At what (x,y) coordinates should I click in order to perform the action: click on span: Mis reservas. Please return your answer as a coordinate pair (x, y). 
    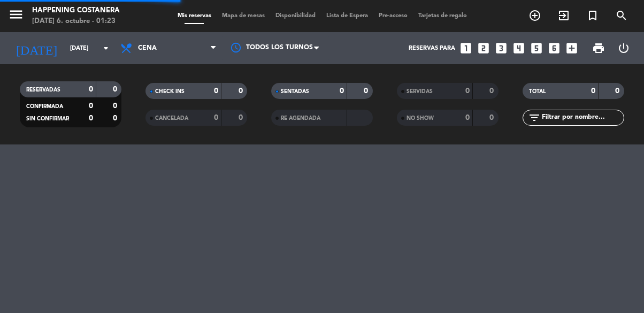
    Looking at the image, I should click on (194, 15).